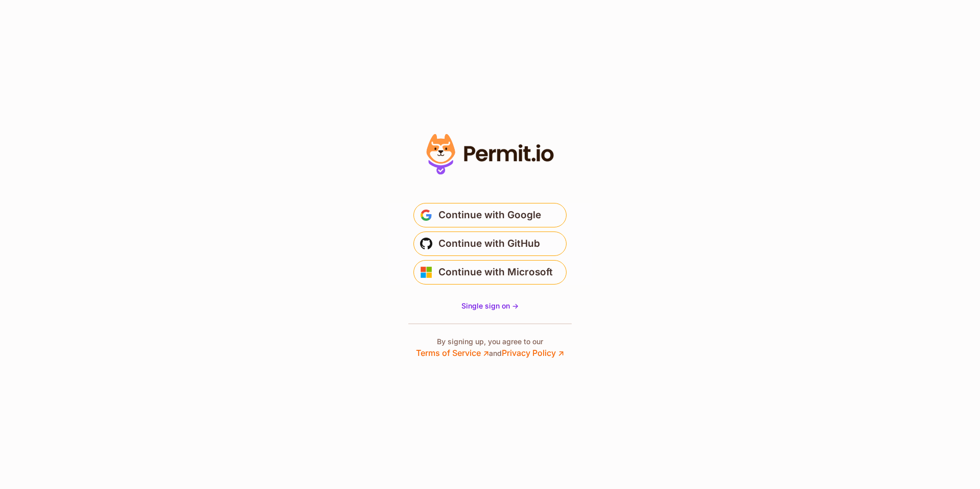 Image resolution: width=980 pixels, height=489 pixels. I want to click on button: Continue with Google, so click(490, 215).